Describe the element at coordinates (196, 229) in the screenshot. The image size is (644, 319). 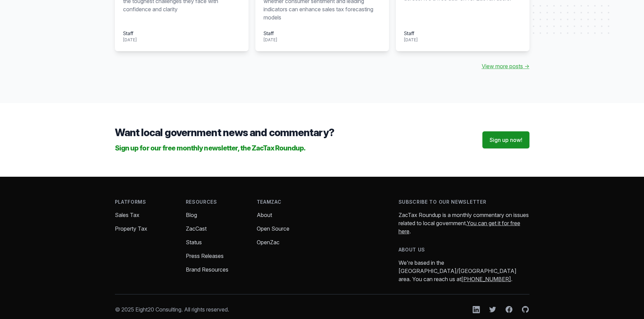
I see `a: ZacCast` at that location.